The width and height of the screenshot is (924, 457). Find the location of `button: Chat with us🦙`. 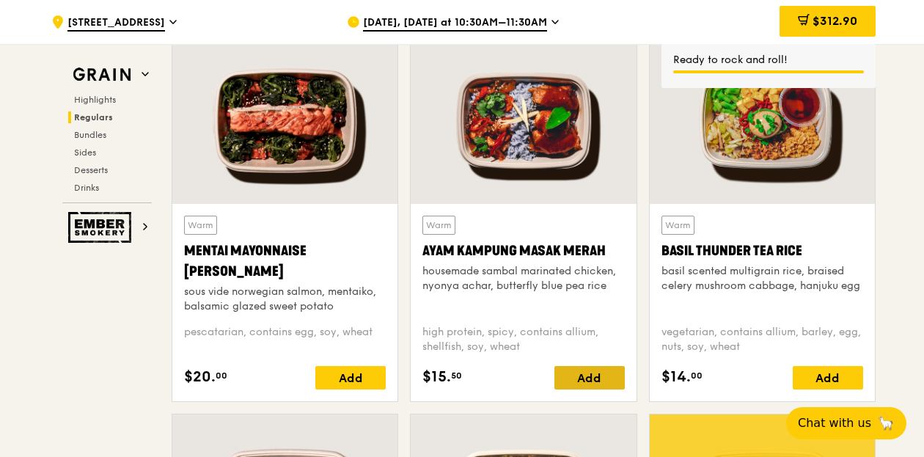

button: Chat with us🦙 is located at coordinates (846, 423).